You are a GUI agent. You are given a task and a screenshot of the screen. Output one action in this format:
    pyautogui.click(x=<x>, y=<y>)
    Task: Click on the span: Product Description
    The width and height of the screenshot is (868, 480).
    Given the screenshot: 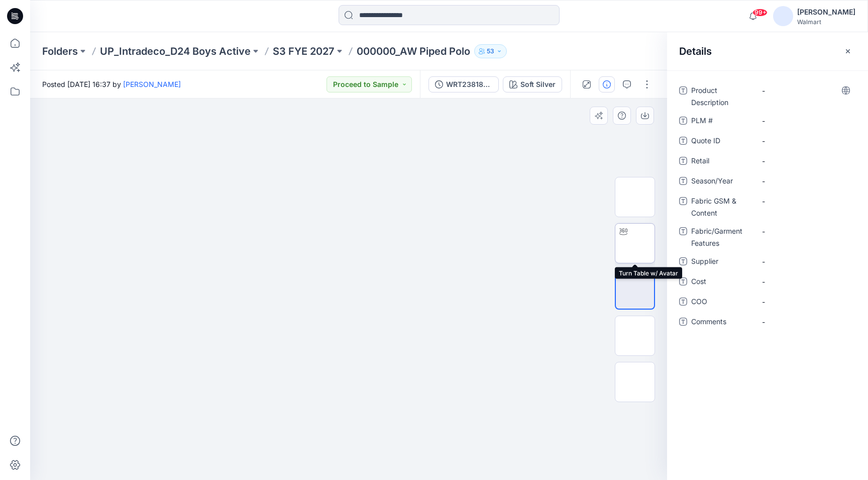 What is the action you would take?
    pyautogui.click(x=721, y=97)
    